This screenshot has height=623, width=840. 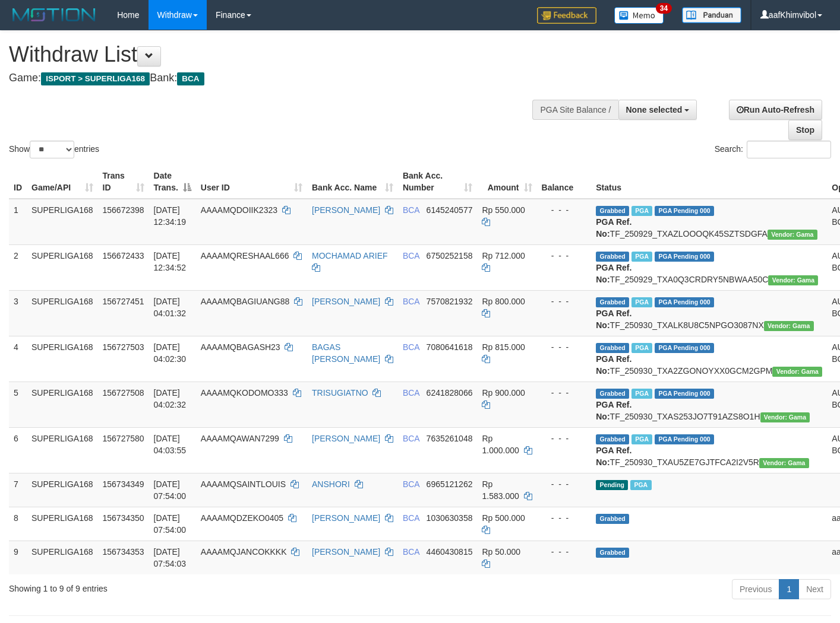 I want to click on td: 9, so click(x=18, y=557).